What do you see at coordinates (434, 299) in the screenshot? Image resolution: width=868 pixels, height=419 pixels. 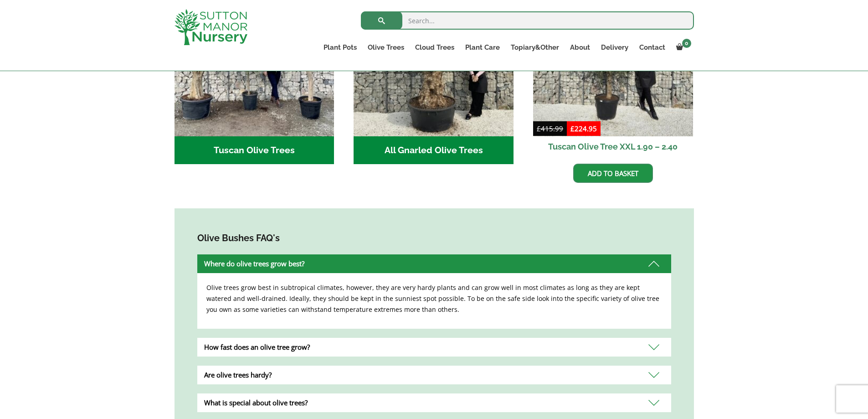 I see `p: Olive trees grow best in subtropical climates, however, they are very hardy plants and can grow w...` at bounding box center [434, 299].